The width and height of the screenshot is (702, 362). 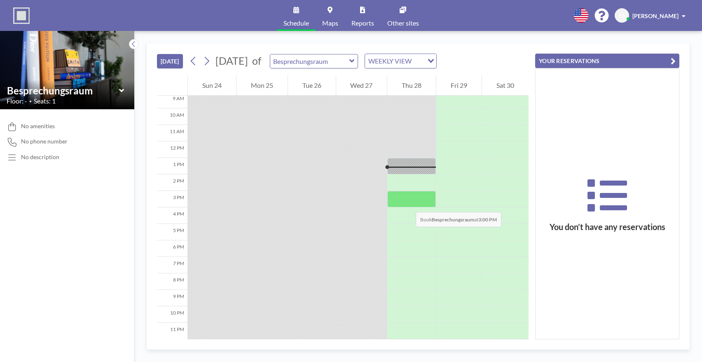 What do you see at coordinates (390, 61) in the screenshot?
I see `span: WEEKLY VIEW` at bounding box center [390, 61].